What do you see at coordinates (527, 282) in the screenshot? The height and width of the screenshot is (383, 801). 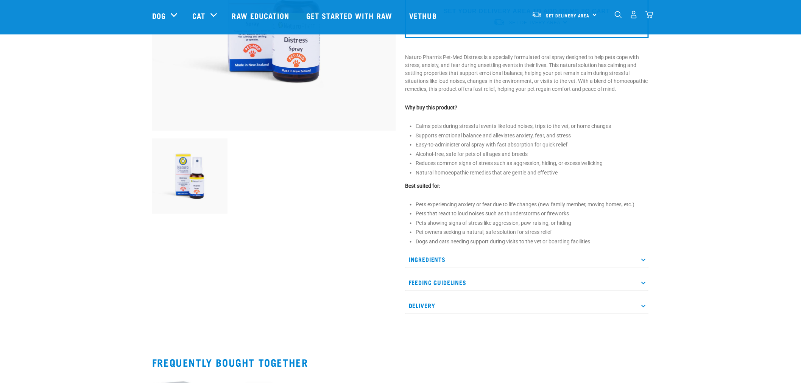 I see `p: Feeding Guidelines` at bounding box center [527, 282].